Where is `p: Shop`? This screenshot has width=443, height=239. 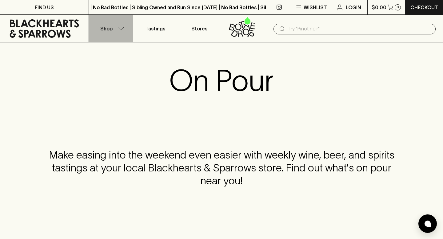
p: Shop is located at coordinates (106, 29).